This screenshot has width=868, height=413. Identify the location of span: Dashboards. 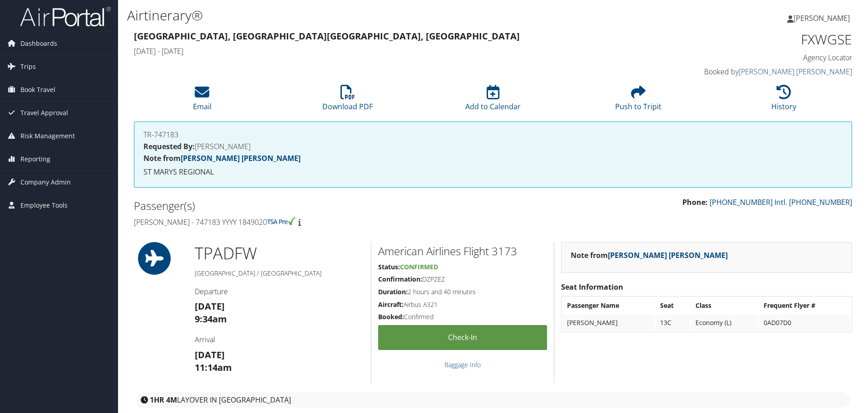
(39, 44).